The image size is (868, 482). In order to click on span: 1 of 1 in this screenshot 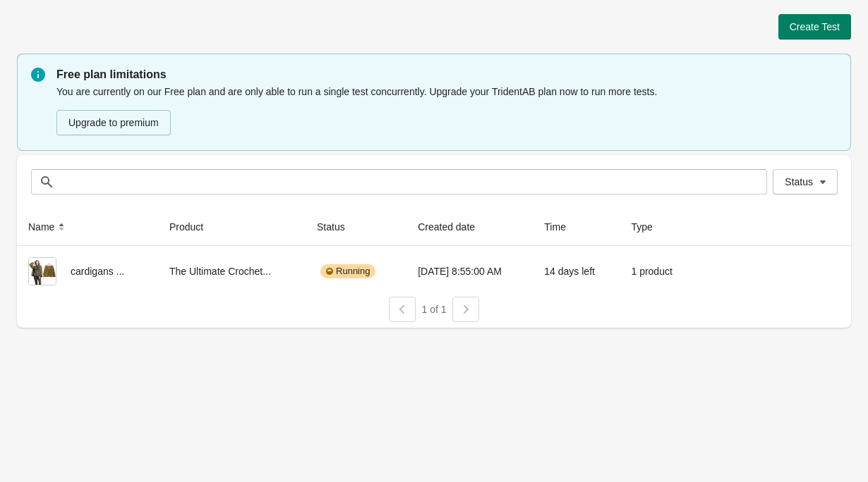, I will do `click(434, 309)`.